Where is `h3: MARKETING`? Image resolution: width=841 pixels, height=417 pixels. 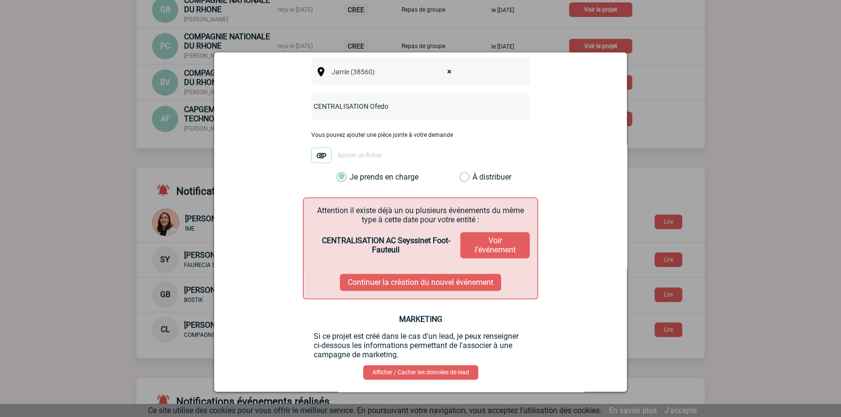
h3: MARKETING is located at coordinates (421, 319).